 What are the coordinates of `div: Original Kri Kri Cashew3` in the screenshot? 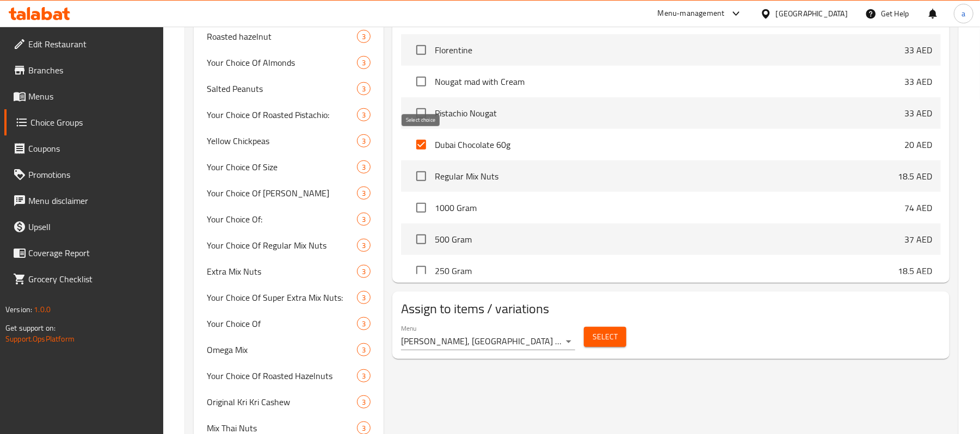 It's located at (288, 401).